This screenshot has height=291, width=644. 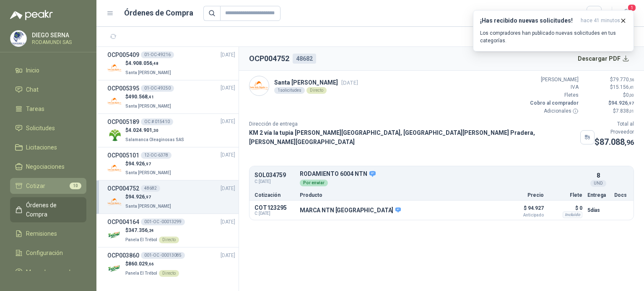 I want to click on h3: OCP005189, so click(x=123, y=121).